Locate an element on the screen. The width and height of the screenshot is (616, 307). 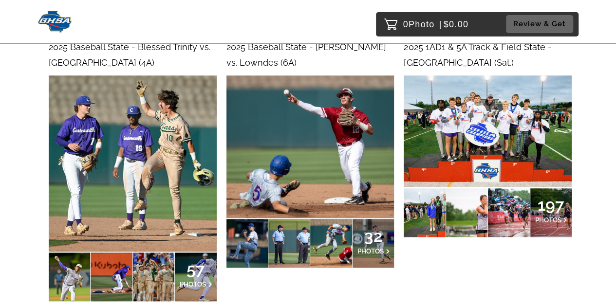
img: 191477 is located at coordinates (310, 147).